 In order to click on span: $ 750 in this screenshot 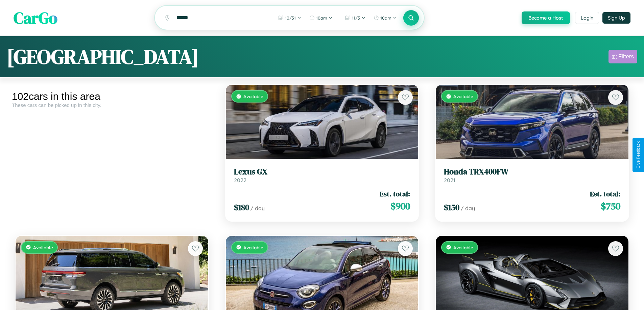, I will do `click(611, 207)`.